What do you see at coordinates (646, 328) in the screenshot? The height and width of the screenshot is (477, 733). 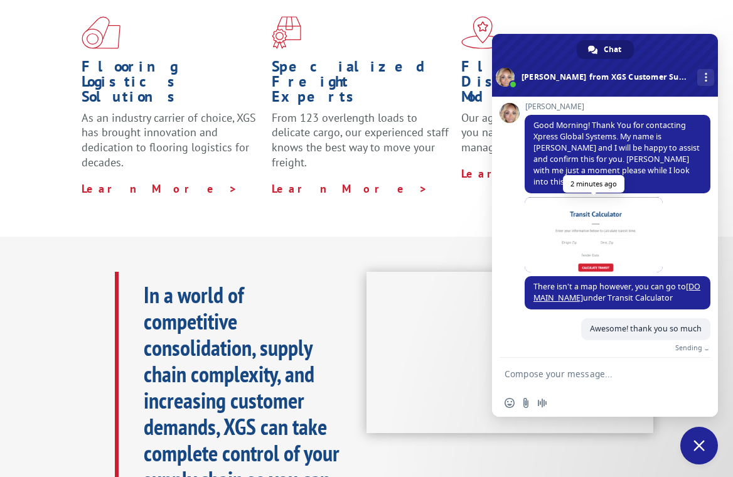 I see `span: Awesome! thank you so much` at bounding box center [646, 328].